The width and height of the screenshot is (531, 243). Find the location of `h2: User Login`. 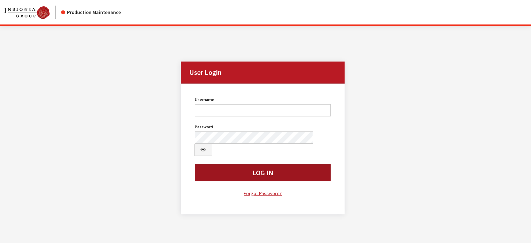

h2: User Login is located at coordinates (263, 72).